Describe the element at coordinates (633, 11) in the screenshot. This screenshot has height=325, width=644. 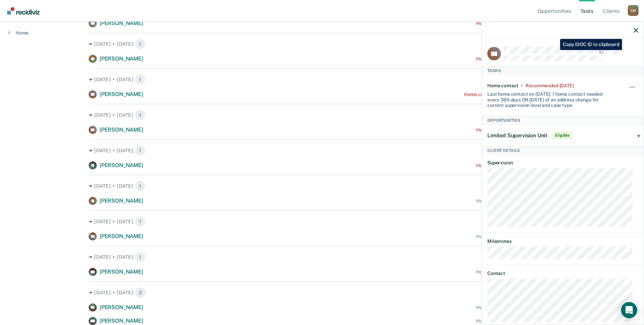
I see `div: S M` at that location.